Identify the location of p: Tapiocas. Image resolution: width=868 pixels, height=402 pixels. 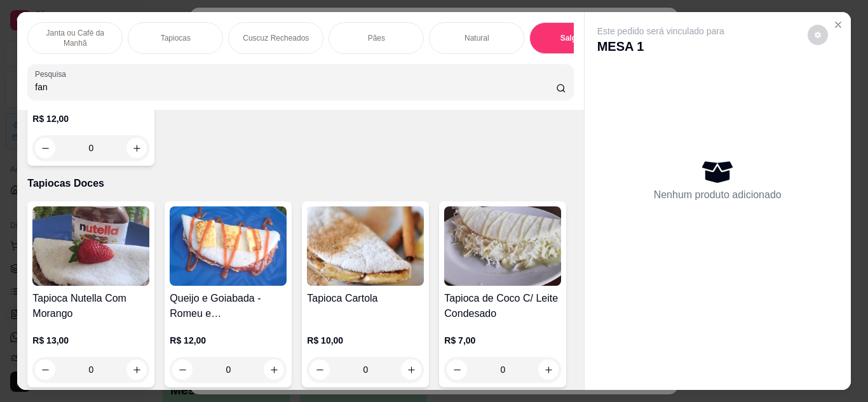
(175, 38).